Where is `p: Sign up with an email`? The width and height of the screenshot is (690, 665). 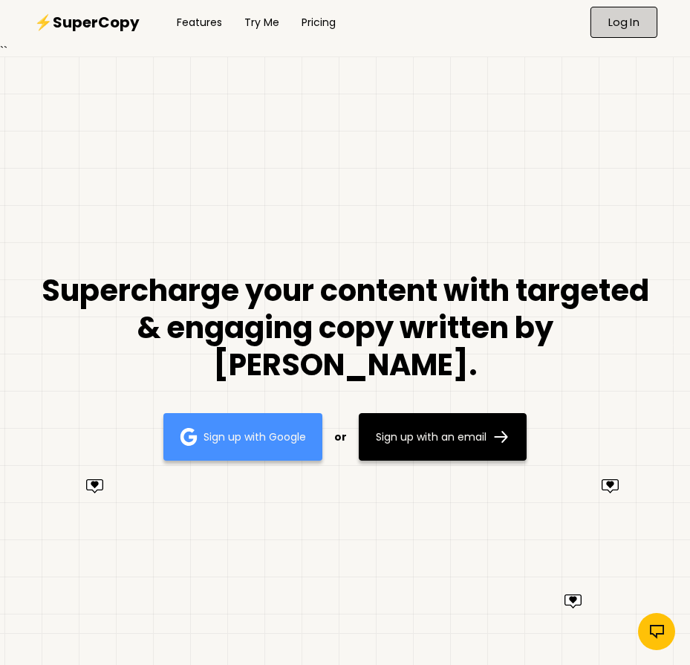
p: Sign up with an email is located at coordinates (431, 437).